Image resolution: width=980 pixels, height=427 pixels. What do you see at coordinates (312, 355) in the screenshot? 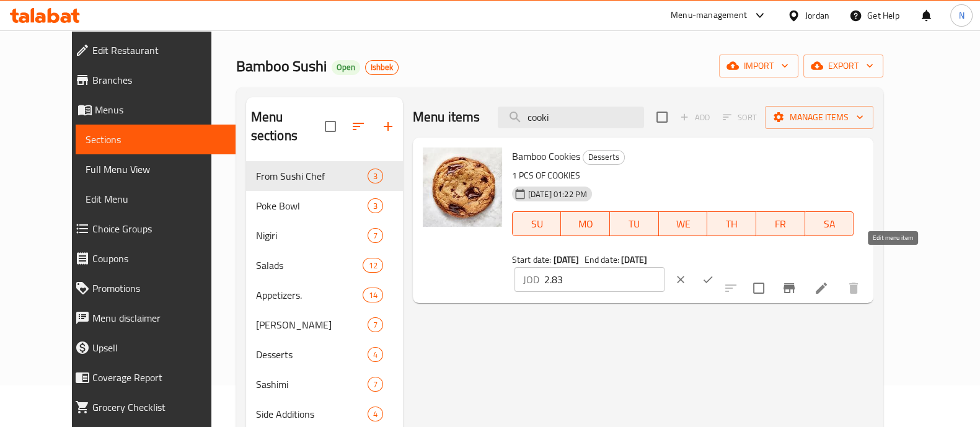
I see `div: Desserts` at bounding box center [312, 355].